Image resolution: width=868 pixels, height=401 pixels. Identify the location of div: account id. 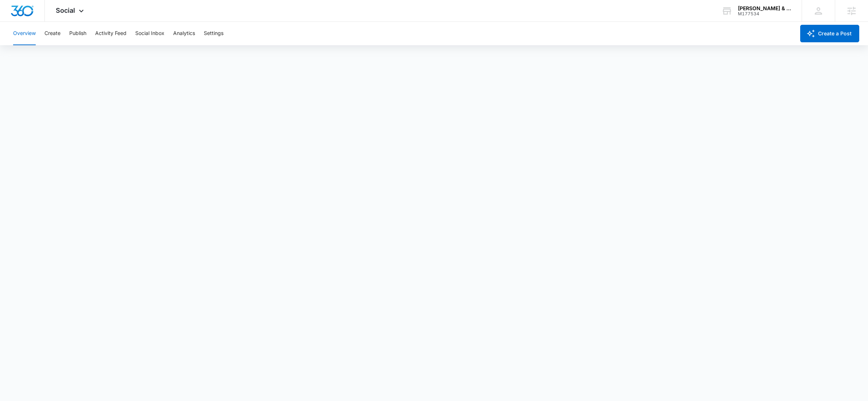
(765, 14).